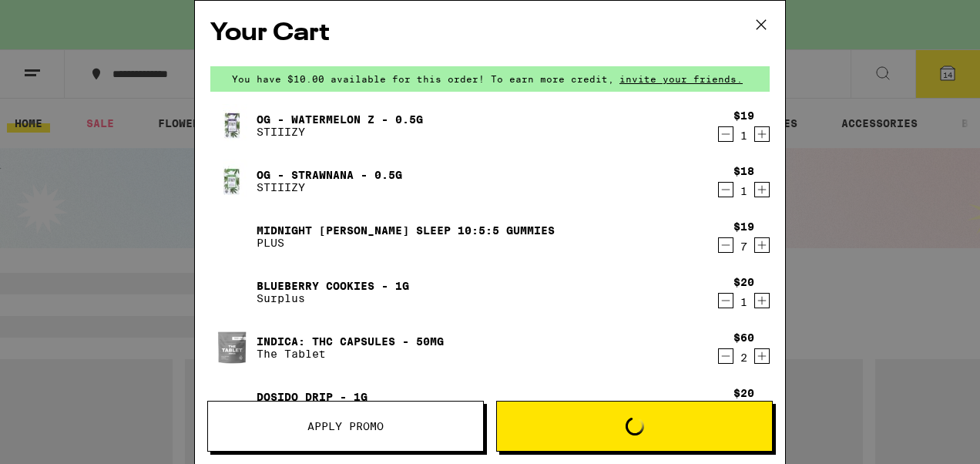 Image resolution: width=980 pixels, height=464 pixels. What do you see at coordinates (333, 286) in the screenshot?
I see `a: Blueberry Cookies - 1g` at bounding box center [333, 286].